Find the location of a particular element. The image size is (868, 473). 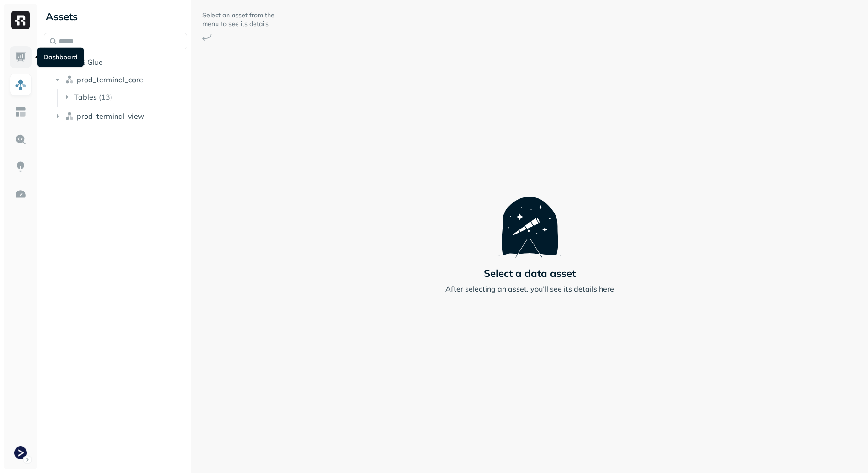

p: Select a data asset is located at coordinates (530, 273).